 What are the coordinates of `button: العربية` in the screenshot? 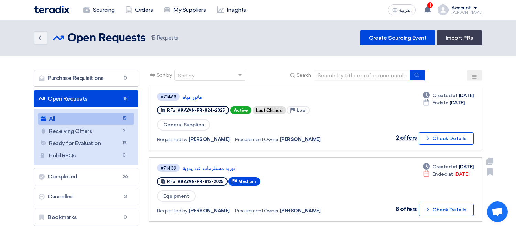 It's located at (402, 10).